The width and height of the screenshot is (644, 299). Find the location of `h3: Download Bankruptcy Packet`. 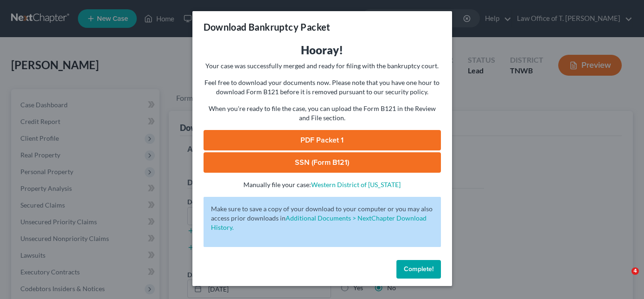

h3: Download Bankruptcy Packet is located at coordinates (267, 27).